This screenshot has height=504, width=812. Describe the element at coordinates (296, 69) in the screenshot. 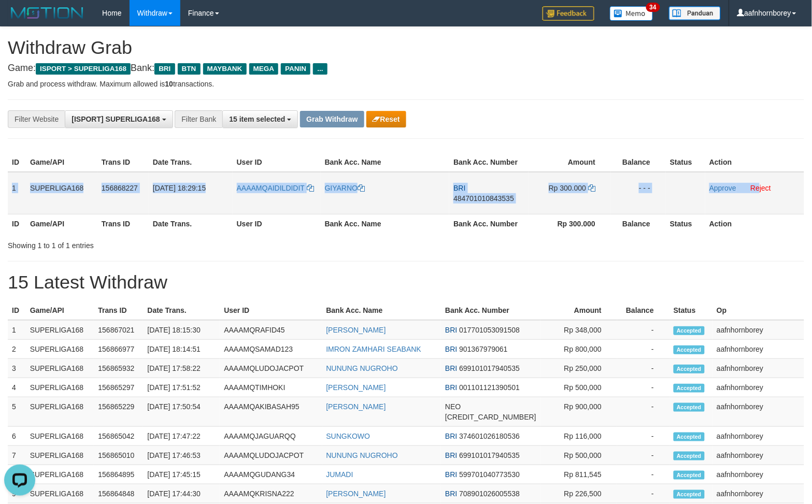

I see `span: PANIN` at that location.